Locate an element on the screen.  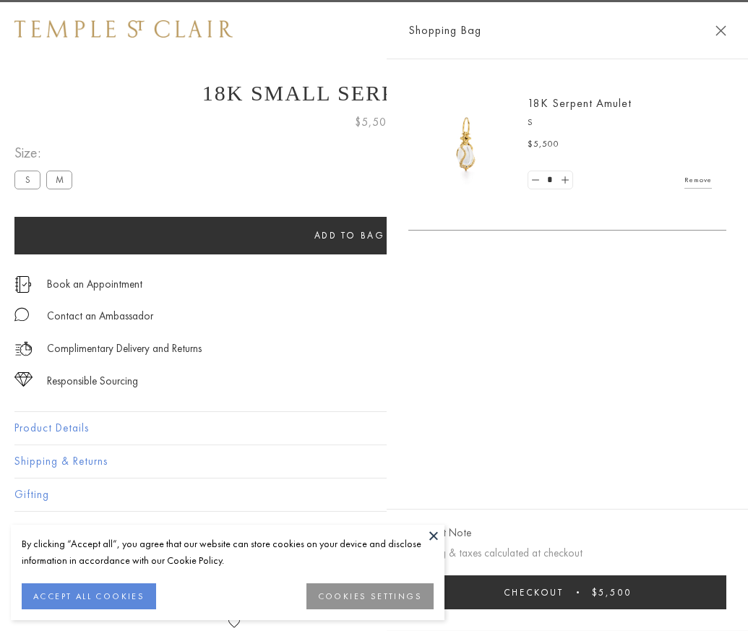
img: icon_appointment.svg is located at coordinates (23, 284).